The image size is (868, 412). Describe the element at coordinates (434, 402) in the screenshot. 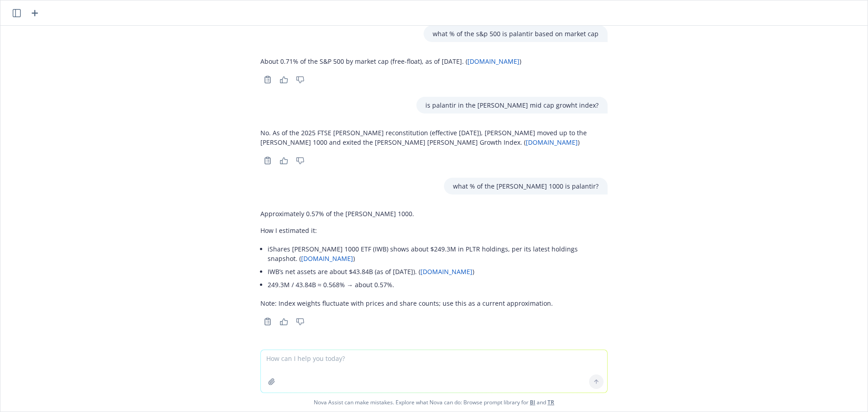

I see `span: Nova Assist can make mistakes. Explore what Nova can do: Browse prompt library for and` at that location.